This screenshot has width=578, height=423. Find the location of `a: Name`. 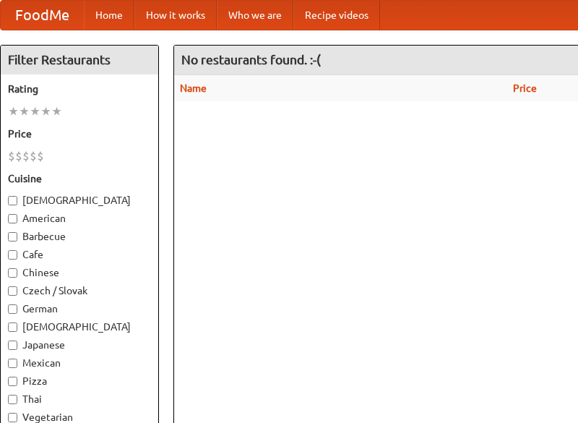

a: Name is located at coordinates (193, 88).